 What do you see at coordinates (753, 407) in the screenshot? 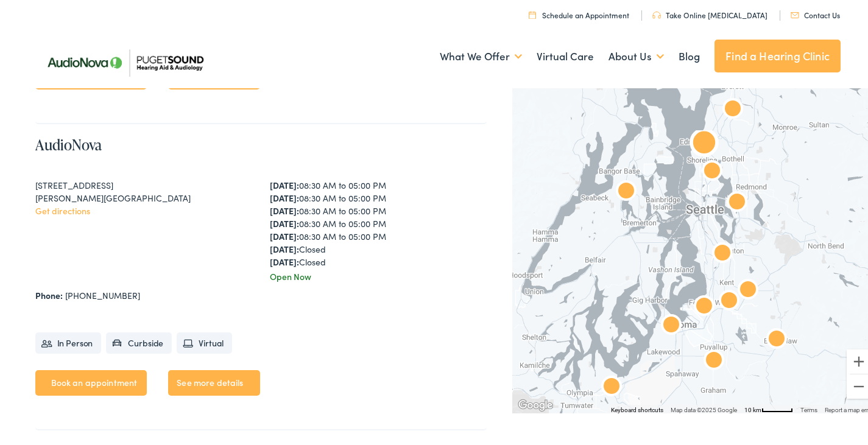
I see `span: 10 km` at bounding box center [753, 407].